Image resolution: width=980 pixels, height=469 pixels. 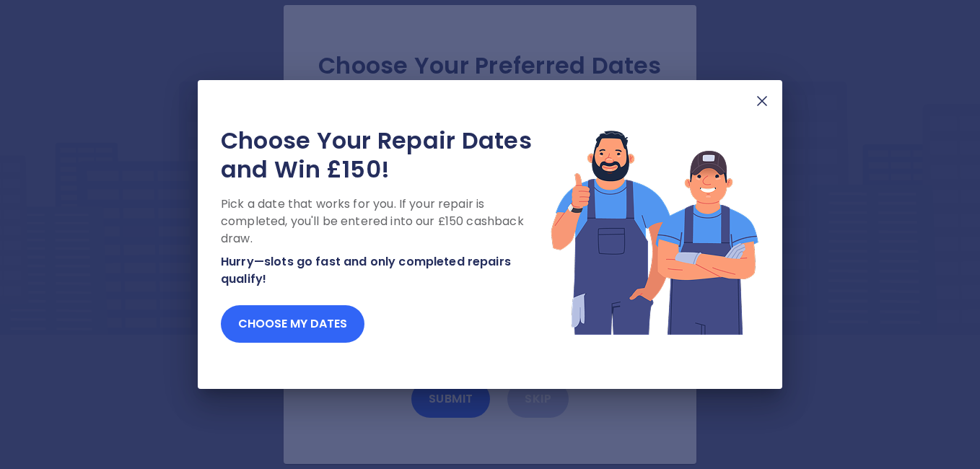 What do you see at coordinates (292, 324) in the screenshot?
I see `button: Choose my dates` at bounding box center [292, 324].